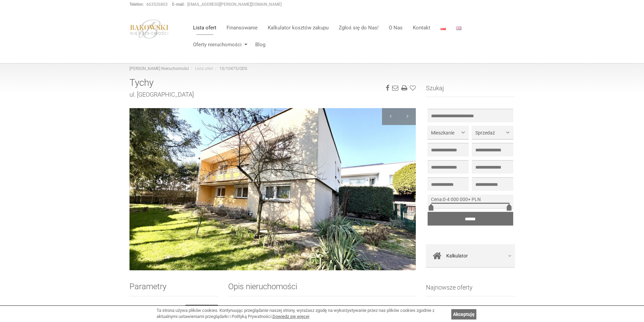 The height and width of the screenshot is (322, 644). What do you see at coordinates (444, 199) in the screenshot?
I see `span: 0` at bounding box center [444, 199].